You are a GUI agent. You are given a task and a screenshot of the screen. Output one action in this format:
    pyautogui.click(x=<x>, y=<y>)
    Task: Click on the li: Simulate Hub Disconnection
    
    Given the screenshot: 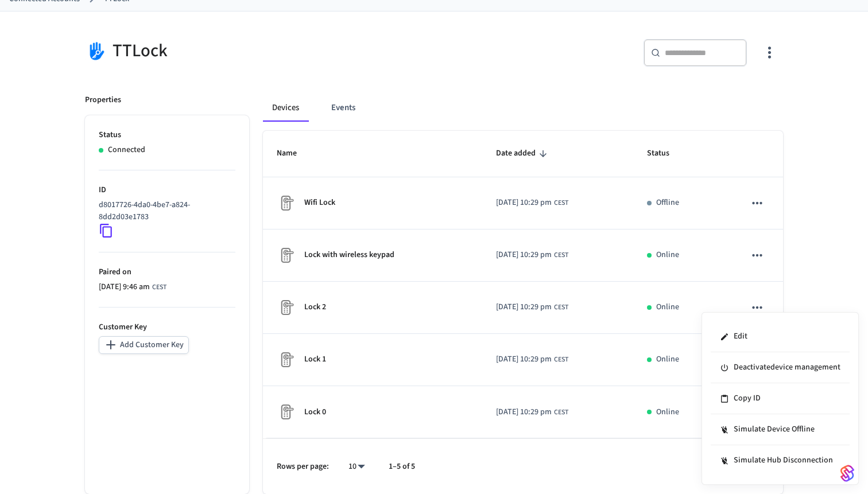 What is the action you would take?
    pyautogui.click(x=780, y=460)
    